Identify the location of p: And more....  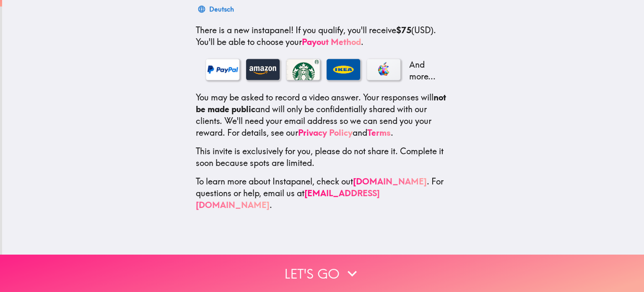
(424, 70).